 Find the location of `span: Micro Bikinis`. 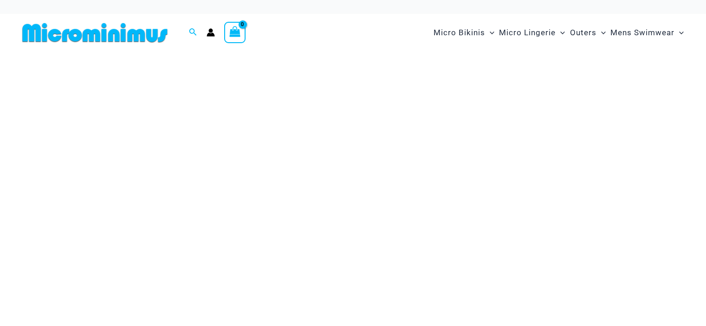

span: Micro Bikinis is located at coordinates (459, 32).